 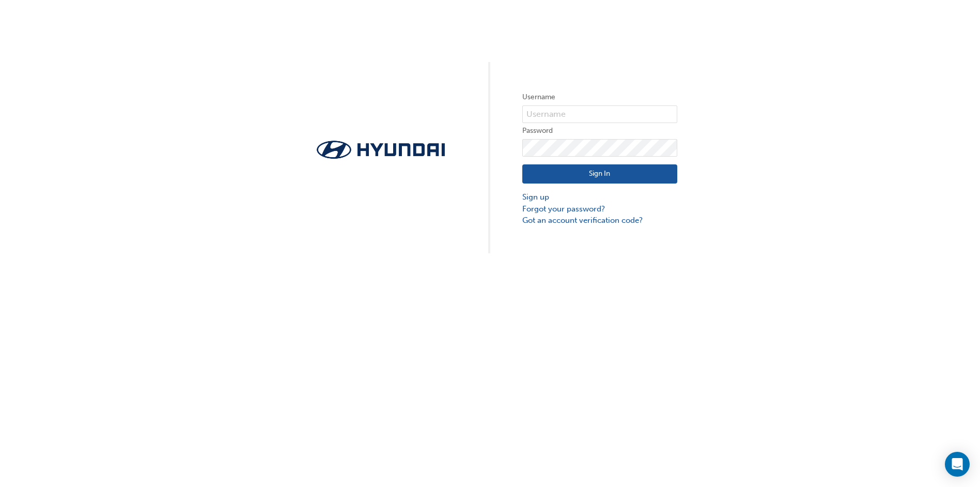 I want to click on a: Forgot your password?, so click(x=599, y=209).